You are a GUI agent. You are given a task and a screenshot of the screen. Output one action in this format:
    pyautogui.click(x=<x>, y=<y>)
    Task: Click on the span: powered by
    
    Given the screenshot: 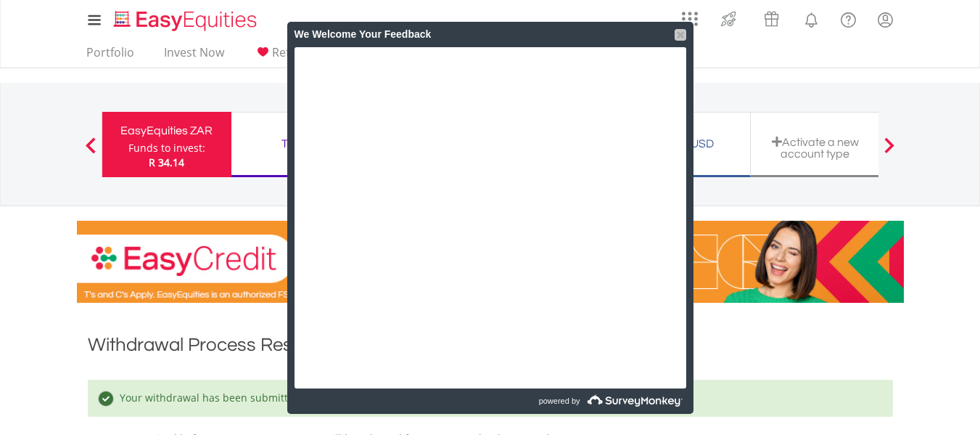 What is the action you would take?
    pyautogui.click(x=559, y=400)
    